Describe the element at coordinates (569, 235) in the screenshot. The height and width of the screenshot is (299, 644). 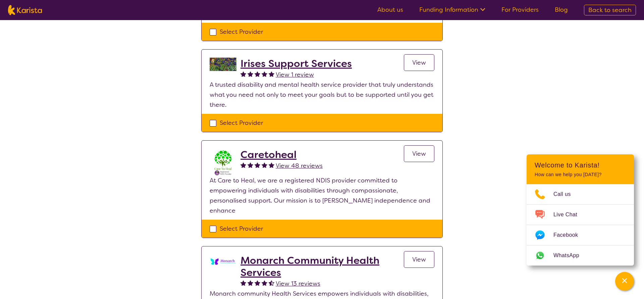
I see `span: Facebook` at that location.